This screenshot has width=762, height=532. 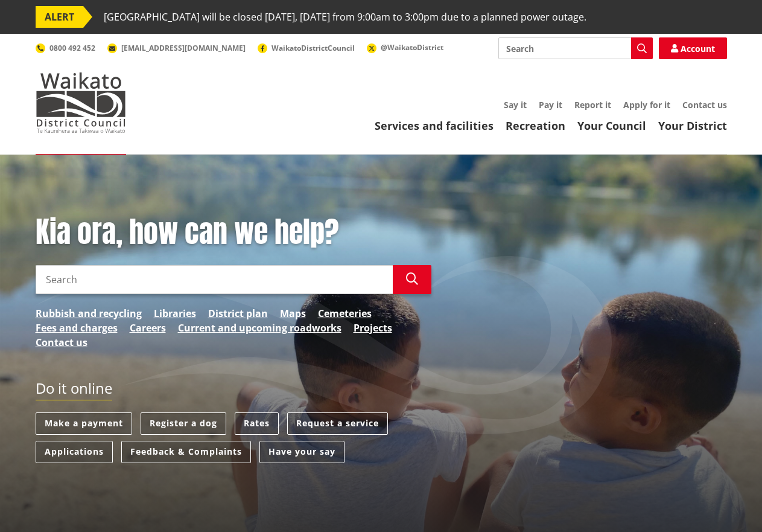 What do you see at coordinates (434, 125) in the screenshot?
I see `a: Services and facilities` at bounding box center [434, 125].